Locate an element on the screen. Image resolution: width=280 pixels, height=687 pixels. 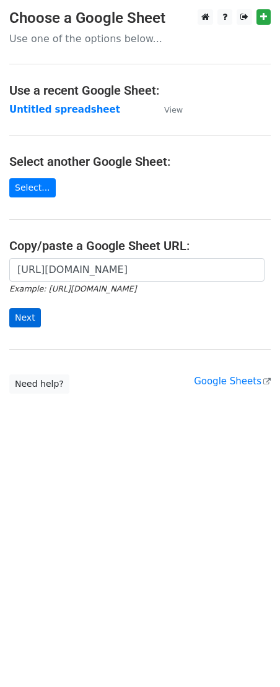
div: Chat Widget is located at coordinates (249, 657).